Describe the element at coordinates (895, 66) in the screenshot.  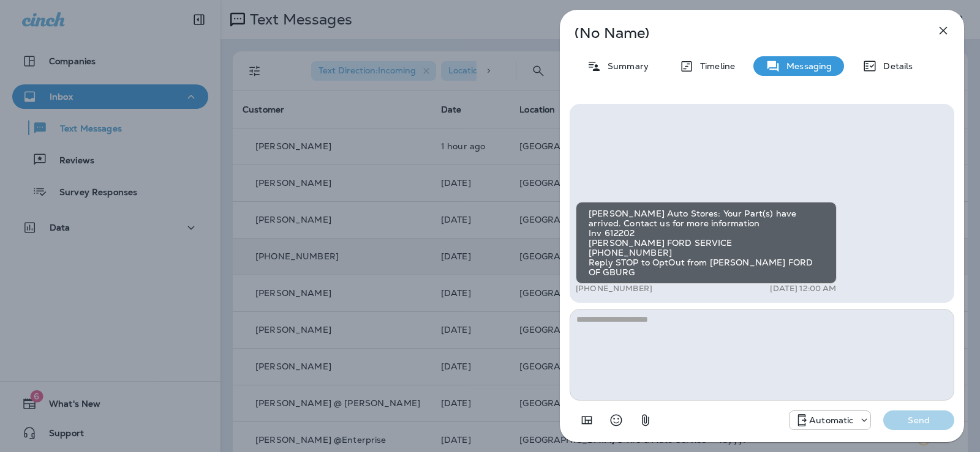
I see `p: Details` at that location.